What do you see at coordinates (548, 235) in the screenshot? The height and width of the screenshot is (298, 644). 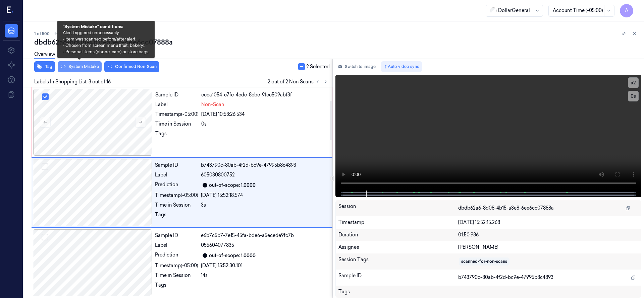 I see `div: 01:50.986` at bounding box center [548, 235].